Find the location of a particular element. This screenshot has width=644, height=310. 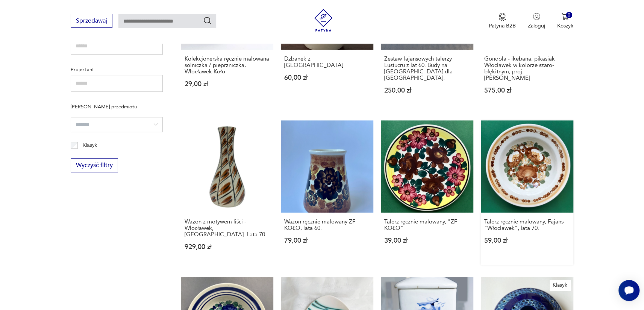

button: Szukaj is located at coordinates (207, 21).